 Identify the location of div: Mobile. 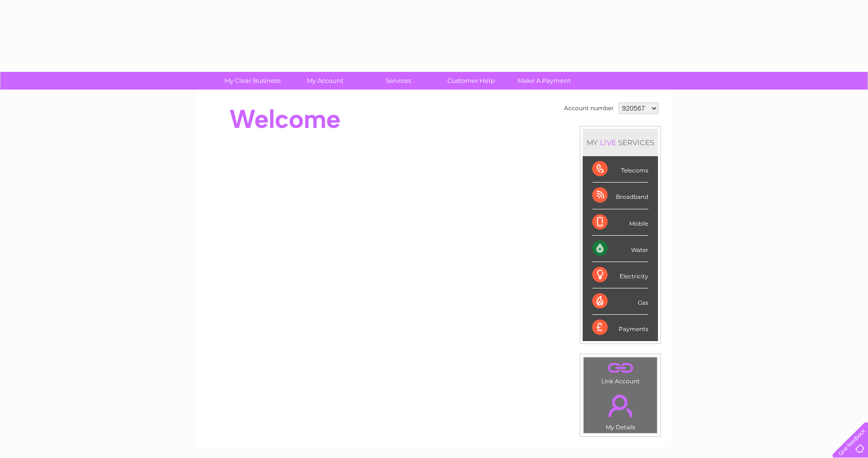
(620, 222).